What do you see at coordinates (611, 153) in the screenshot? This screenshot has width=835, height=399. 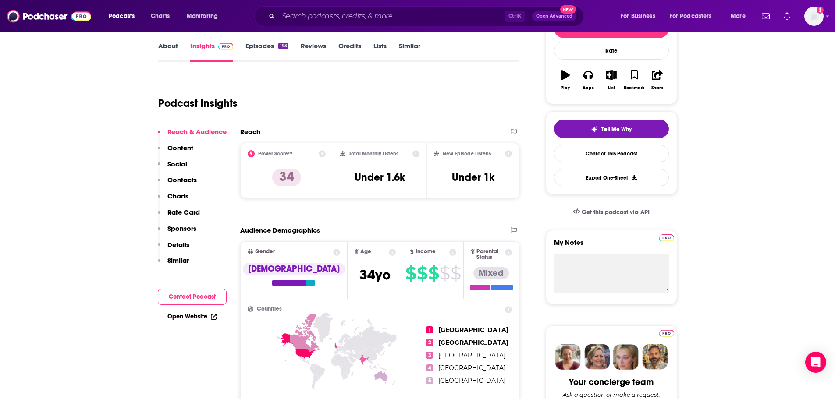 I see `a: Contact This Podcast` at bounding box center [611, 153].